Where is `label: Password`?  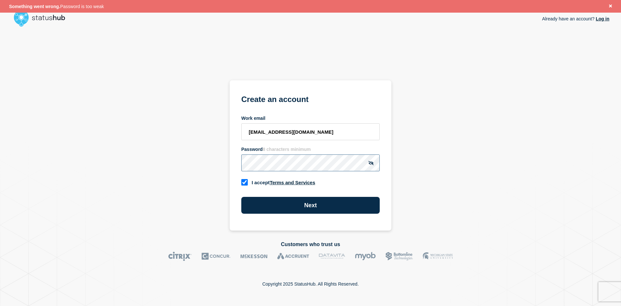
label: Password is located at coordinates (276, 149).